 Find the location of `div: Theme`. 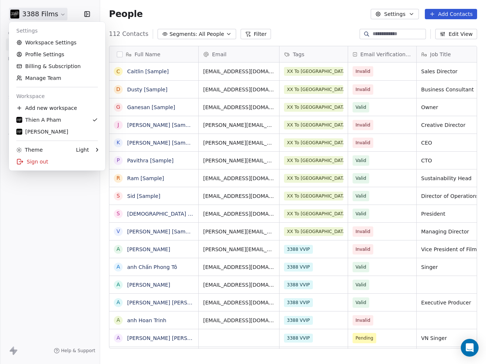

div: Theme is located at coordinates (29, 150).